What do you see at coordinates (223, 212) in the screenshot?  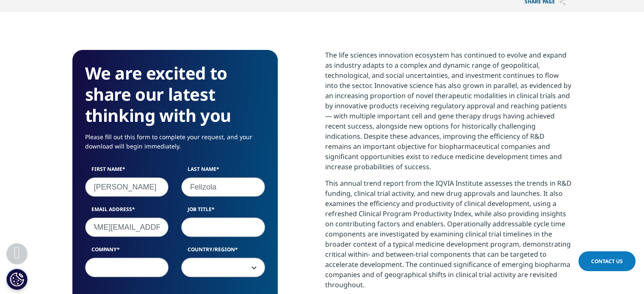 I see `label: Job Title` at bounding box center [223, 212].